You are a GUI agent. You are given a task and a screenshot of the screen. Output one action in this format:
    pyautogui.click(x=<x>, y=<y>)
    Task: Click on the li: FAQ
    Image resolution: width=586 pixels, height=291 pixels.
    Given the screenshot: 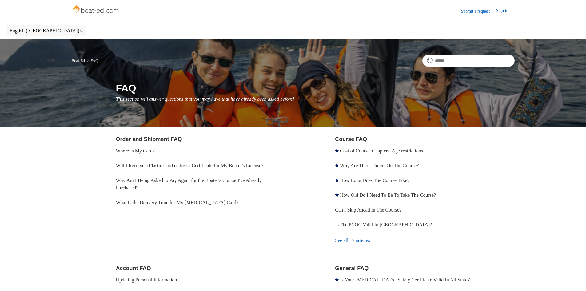 What is the action you would take?
    pyautogui.click(x=92, y=60)
    